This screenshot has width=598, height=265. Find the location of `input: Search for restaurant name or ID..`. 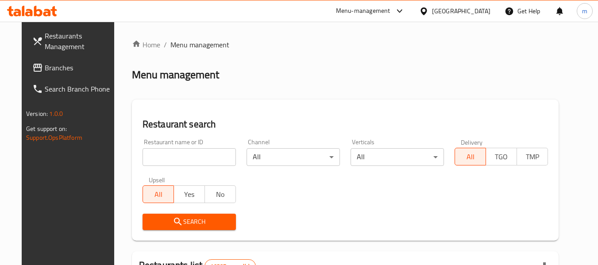

input: Search for restaurant name or ID.. is located at coordinates (189, 157).